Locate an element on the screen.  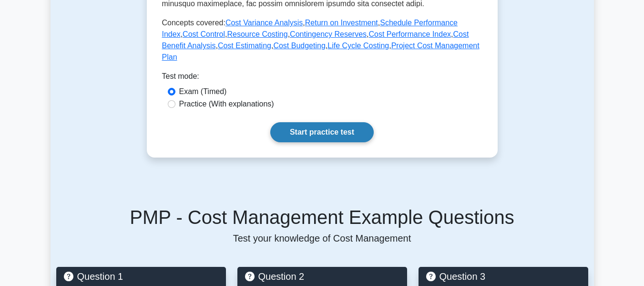
a: Cost Performance Index is located at coordinates (410, 34).